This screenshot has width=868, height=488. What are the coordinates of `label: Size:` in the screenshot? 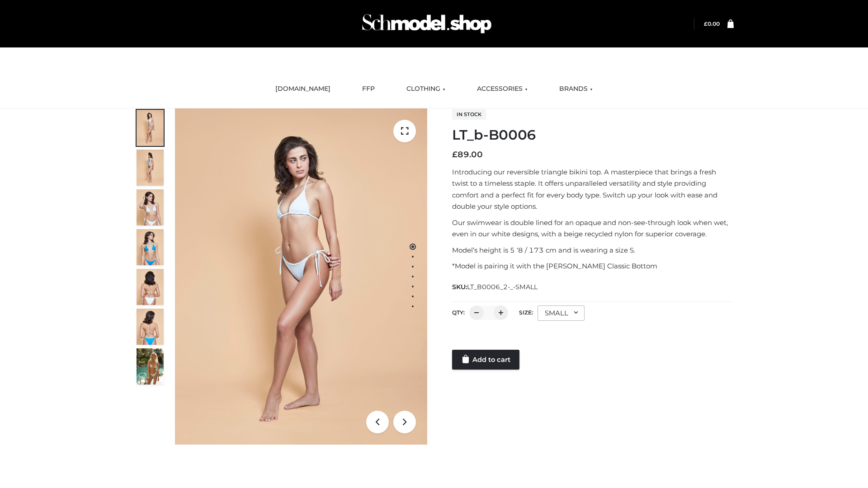 It's located at (525, 312).